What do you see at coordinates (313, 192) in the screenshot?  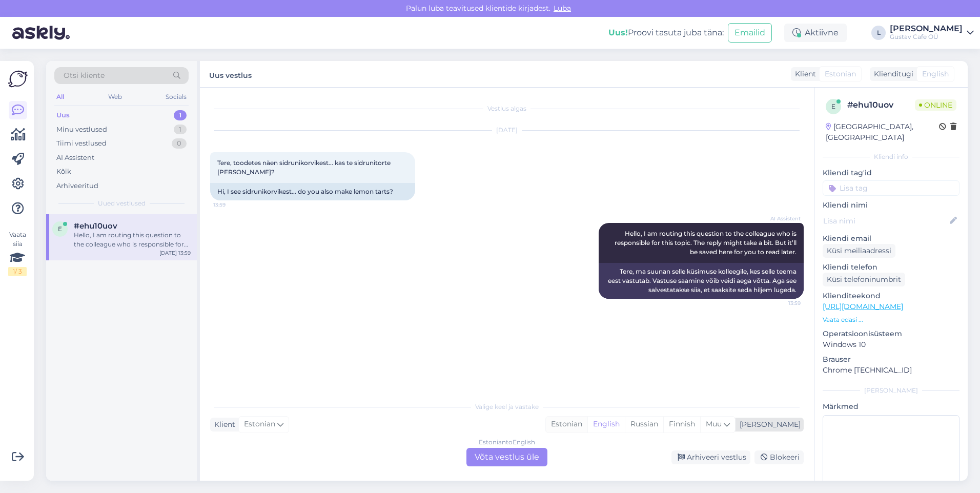 I see `div: Hi, I see sidrunikorvikest... do you also make lemon tarts?` at bounding box center [313, 192].